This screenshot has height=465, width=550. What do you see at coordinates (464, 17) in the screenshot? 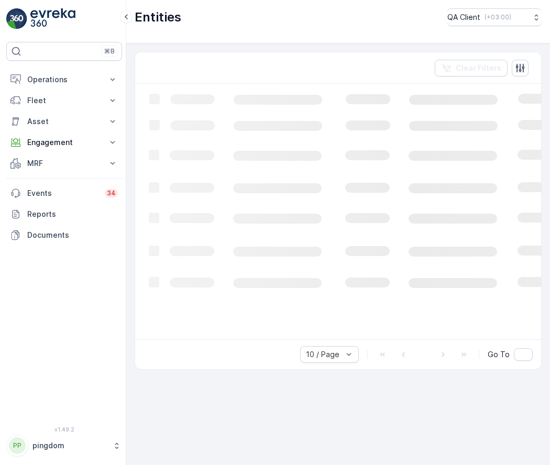
I see `p: QA Client` at bounding box center [464, 17].